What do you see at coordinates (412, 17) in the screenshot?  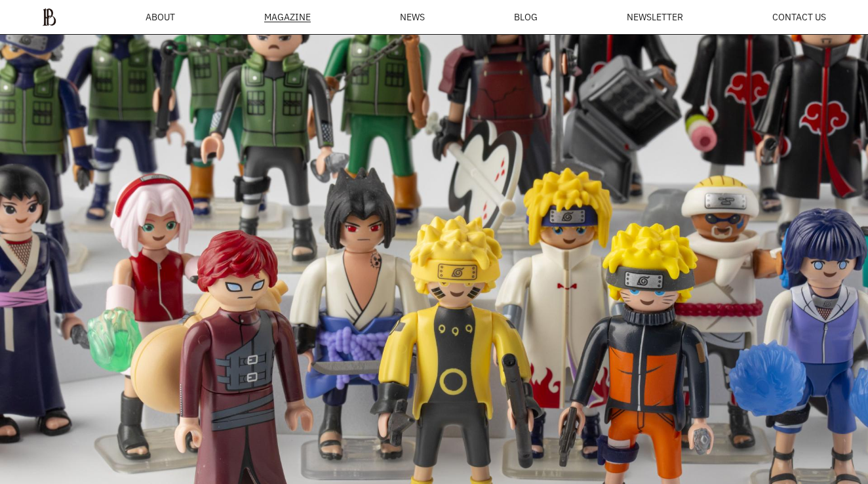 I see `a: NEWS` at bounding box center [412, 17].